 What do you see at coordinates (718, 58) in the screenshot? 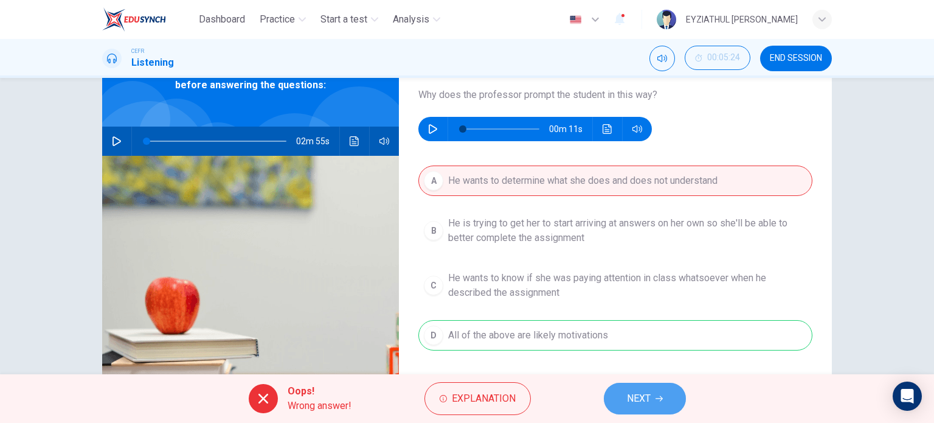
I see `div: Hide` at bounding box center [718, 58].